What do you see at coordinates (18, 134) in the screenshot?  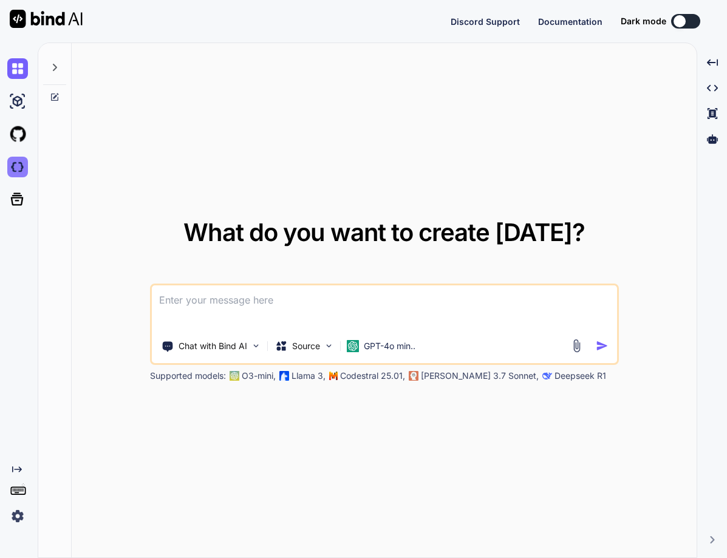 I see `img: githubLight` at bounding box center [18, 134].